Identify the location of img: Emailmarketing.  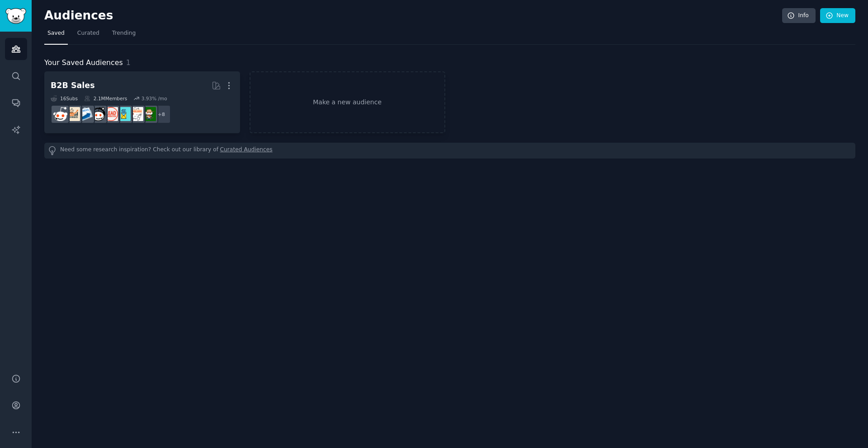
(86, 114).